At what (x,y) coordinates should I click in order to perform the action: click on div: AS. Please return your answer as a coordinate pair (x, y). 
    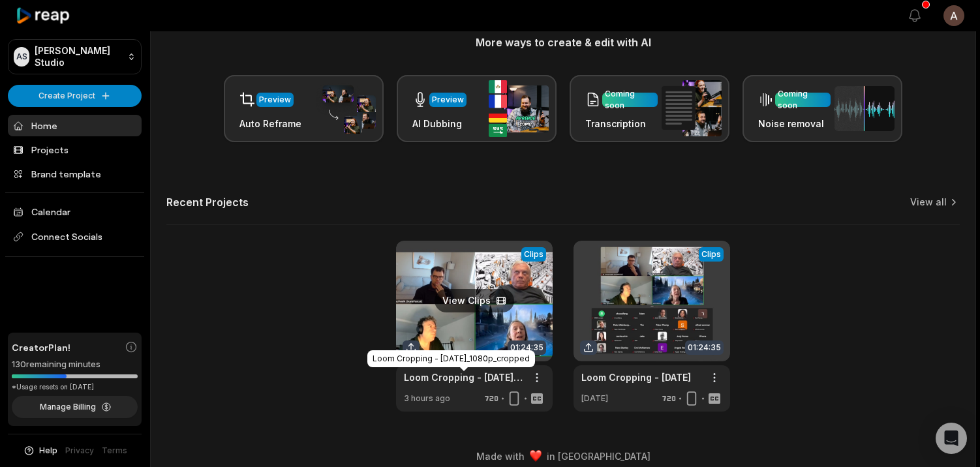
    Looking at the image, I should click on (22, 56).